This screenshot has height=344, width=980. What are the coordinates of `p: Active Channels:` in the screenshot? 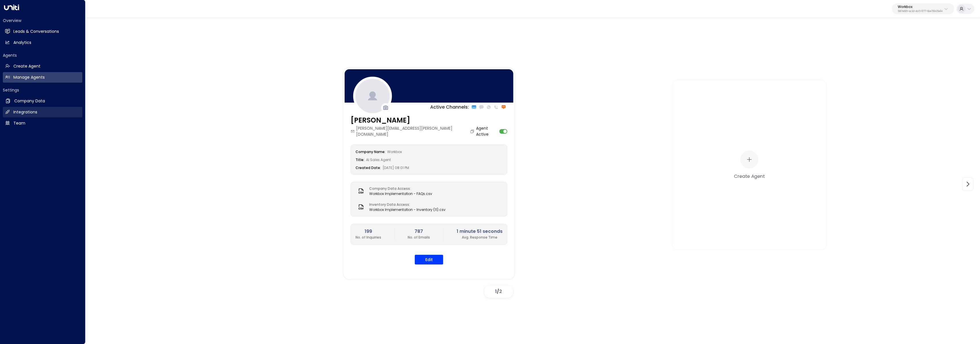 It's located at (450, 107).